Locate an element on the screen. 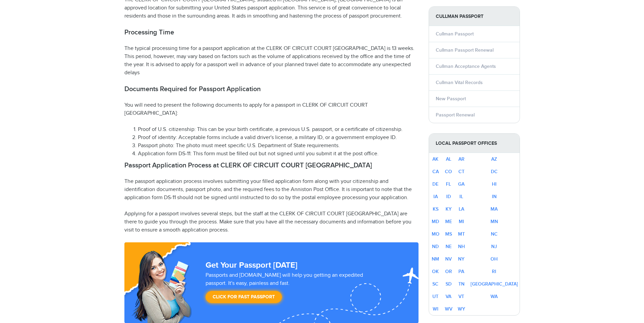  a: DE is located at coordinates (435, 184).